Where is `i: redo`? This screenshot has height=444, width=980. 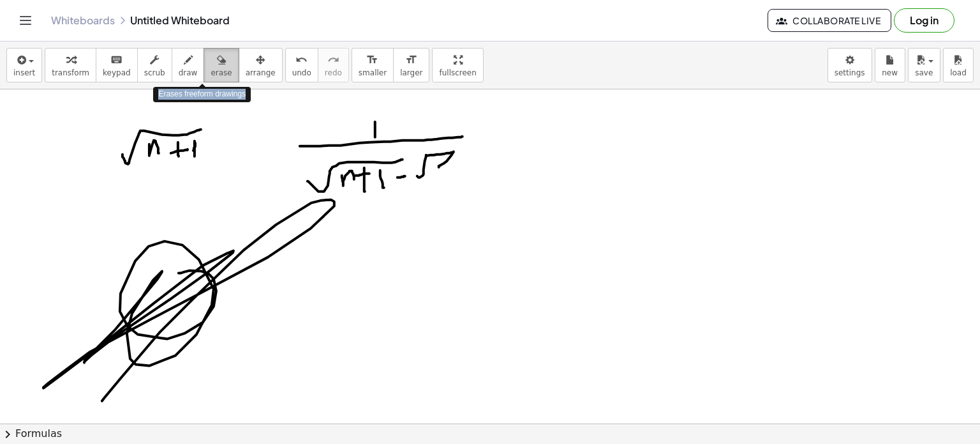
i: redo is located at coordinates (333, 60).